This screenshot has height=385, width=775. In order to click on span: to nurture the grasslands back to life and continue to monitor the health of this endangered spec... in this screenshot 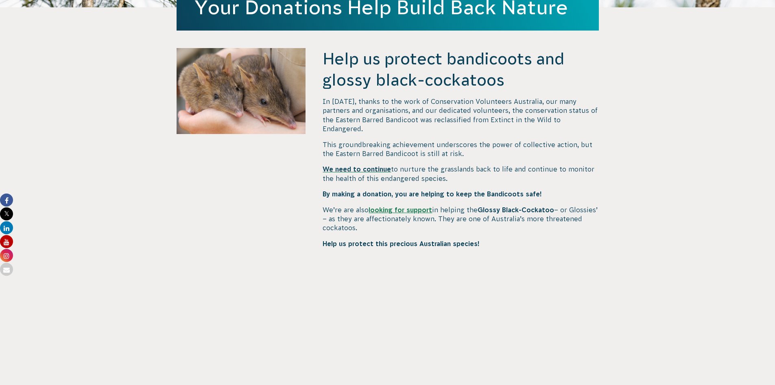, I will do `click(459, 173)`.